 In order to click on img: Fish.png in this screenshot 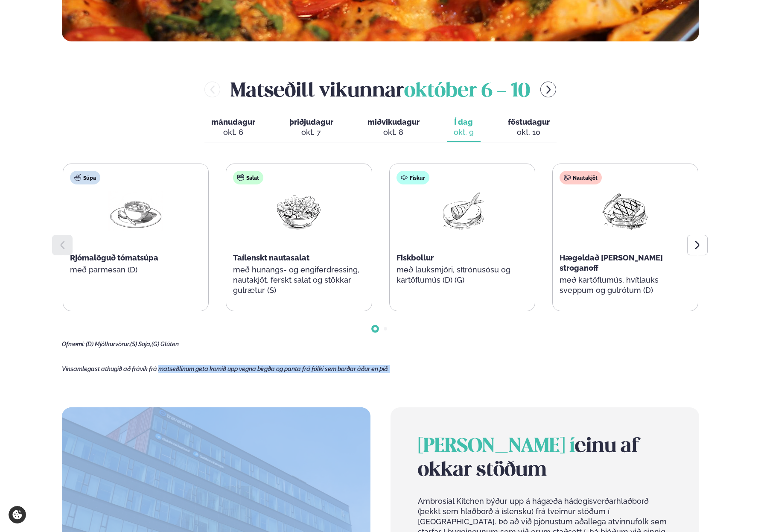, I will do `click(463, 211)`.